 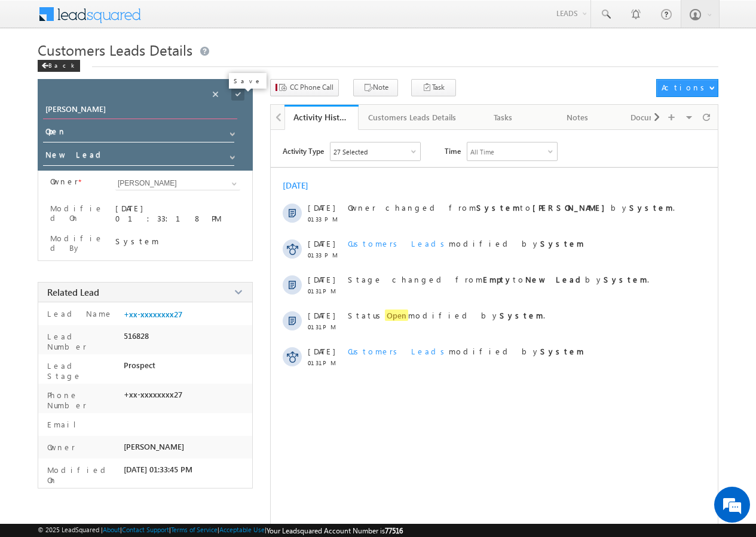 What do you see at coordinates (412, 117) in the screenshot?
I see `div: Customers Leads Details` at bounding box center [412, 117].